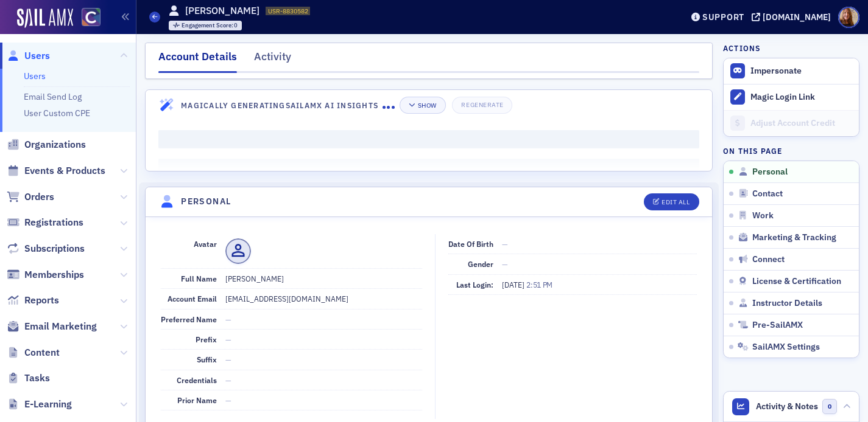 This screenshot has width=868, height=422. What do you see at coordinates (785, 347) in the screenshot?
I see `span: SailAMX Settings` at bounding box center [785, 347].